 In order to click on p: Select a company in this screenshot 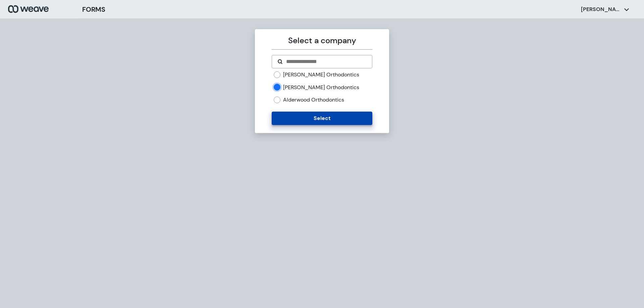, I will do `click(322, 41)`.